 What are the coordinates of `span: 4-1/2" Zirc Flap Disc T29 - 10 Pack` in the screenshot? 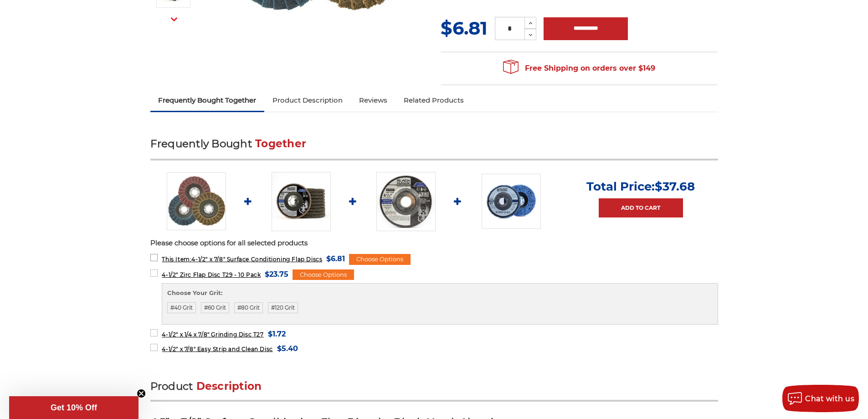 It's located at (211, 274).